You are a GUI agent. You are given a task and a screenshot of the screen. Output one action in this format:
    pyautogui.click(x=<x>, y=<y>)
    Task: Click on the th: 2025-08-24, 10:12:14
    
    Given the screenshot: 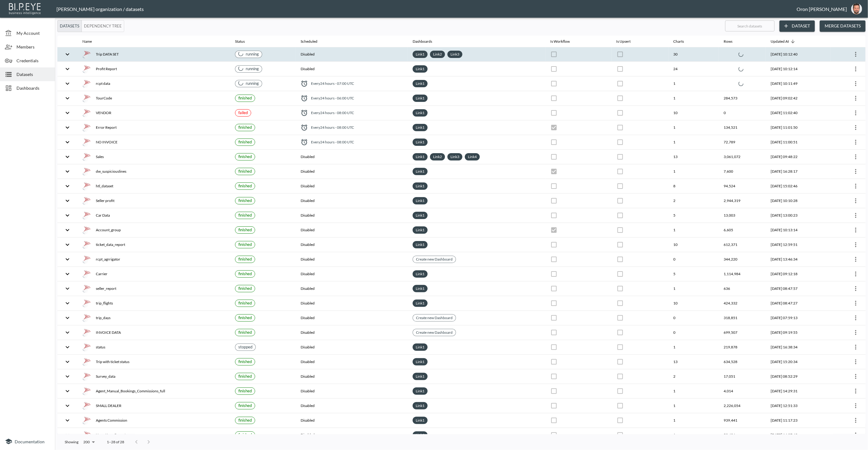 What is the action you would take?
    pyautogui.click(x=798, y=69)
    